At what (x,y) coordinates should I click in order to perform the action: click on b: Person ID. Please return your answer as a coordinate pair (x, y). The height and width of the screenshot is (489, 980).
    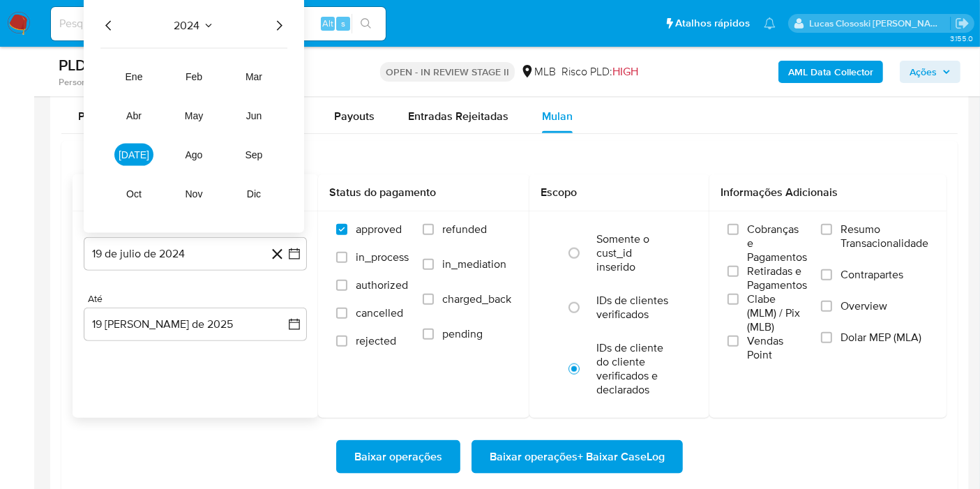
    Looking at the image, I should click on (77, 82).